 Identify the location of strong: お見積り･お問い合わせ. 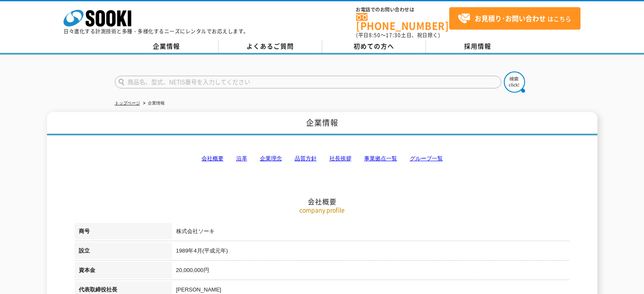
(510, 18).